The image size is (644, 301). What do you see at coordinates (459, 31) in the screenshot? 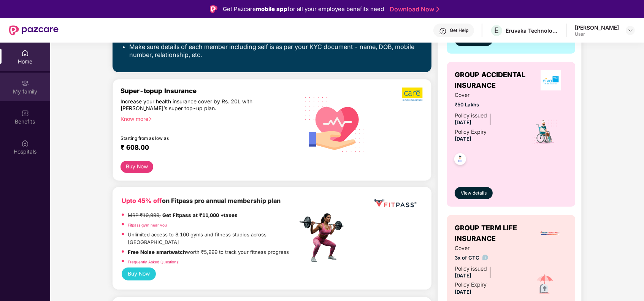
I see `div: Get Help` at bounding box center [459, 31].